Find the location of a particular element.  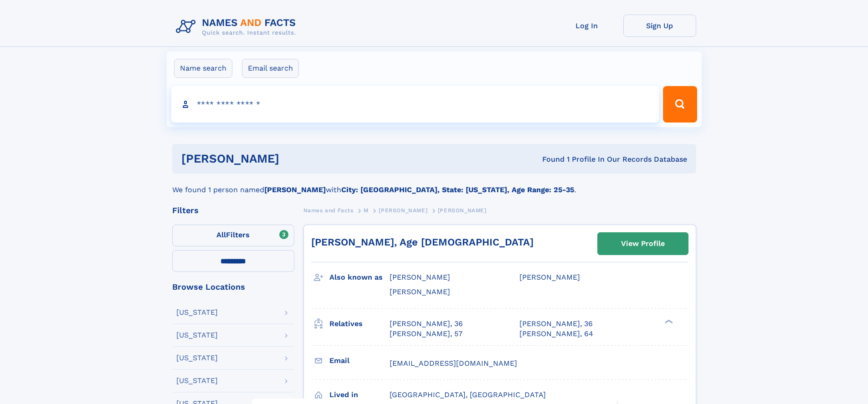

div: Found 1 Profile In Our Records Database is located at coordinates (549, 159).